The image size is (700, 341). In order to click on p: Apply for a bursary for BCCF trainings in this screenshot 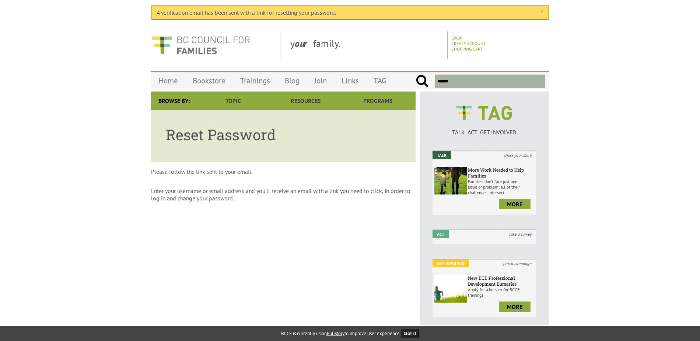, I will do `click(501, 292)`.